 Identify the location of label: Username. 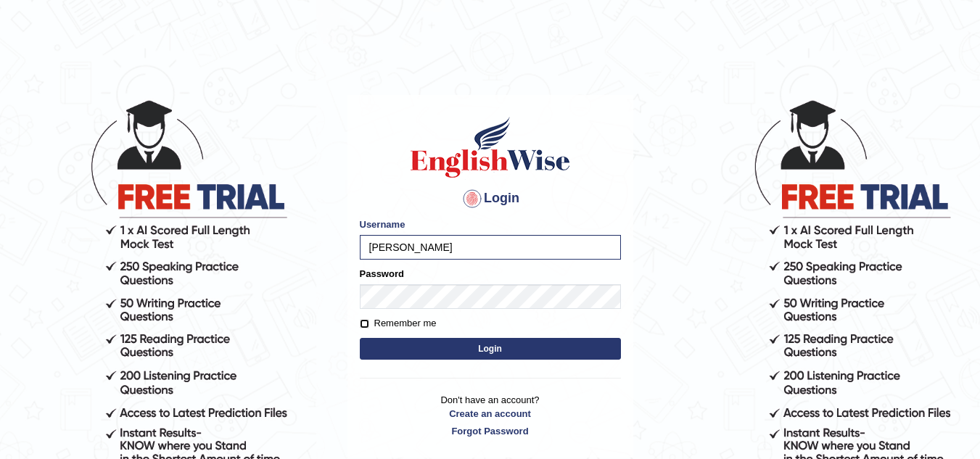
(382, 224).